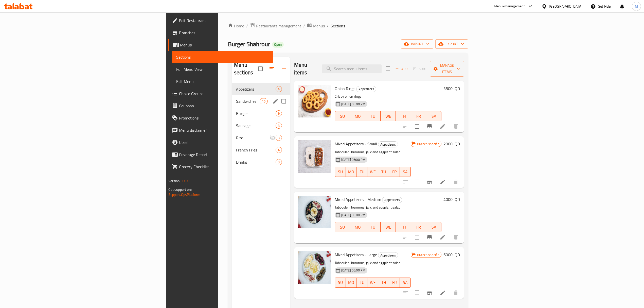 Image resolution: width=644 pixels, height=308 pixels. What do you see at coordinates (224, 155) in the screenshot?
I see `span: Coverage Report` at bounding box center [224, 155].